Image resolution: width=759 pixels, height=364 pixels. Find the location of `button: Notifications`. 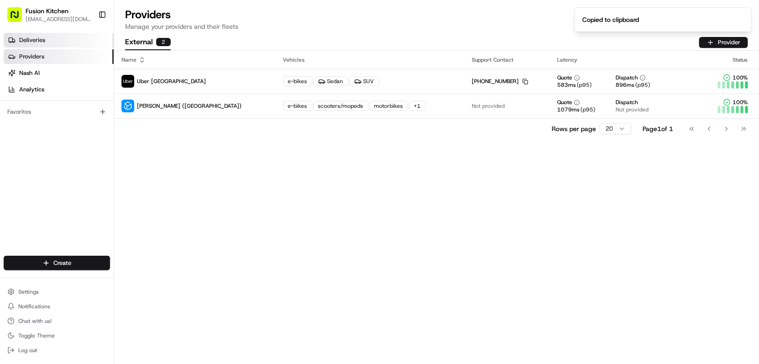

button: Notifications is located at coordinates (57, 306).